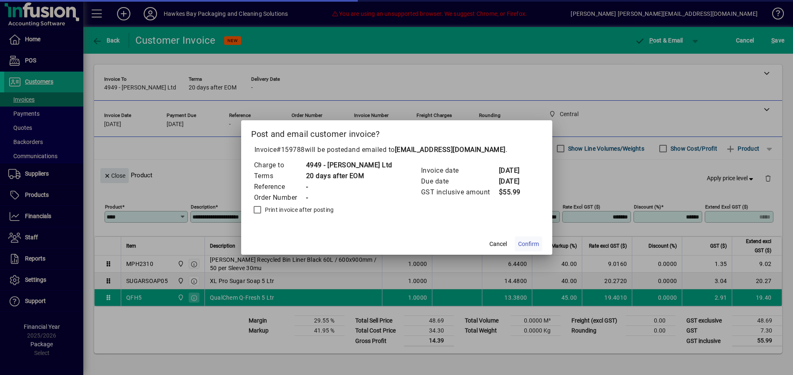  I want to click on button: Confirm, so click(529, 244).